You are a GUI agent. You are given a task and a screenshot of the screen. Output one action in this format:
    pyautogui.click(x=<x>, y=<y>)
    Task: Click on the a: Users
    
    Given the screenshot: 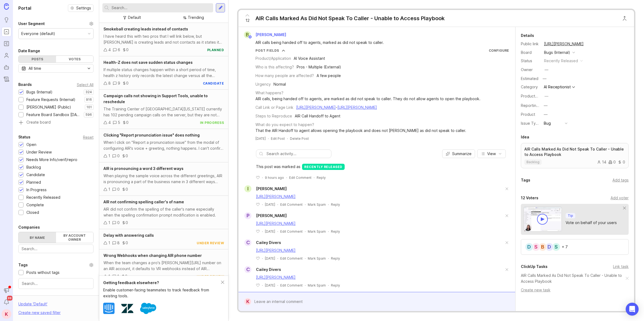 What is the action you would take?
    pyautogui.click(x=6, y=56)
    